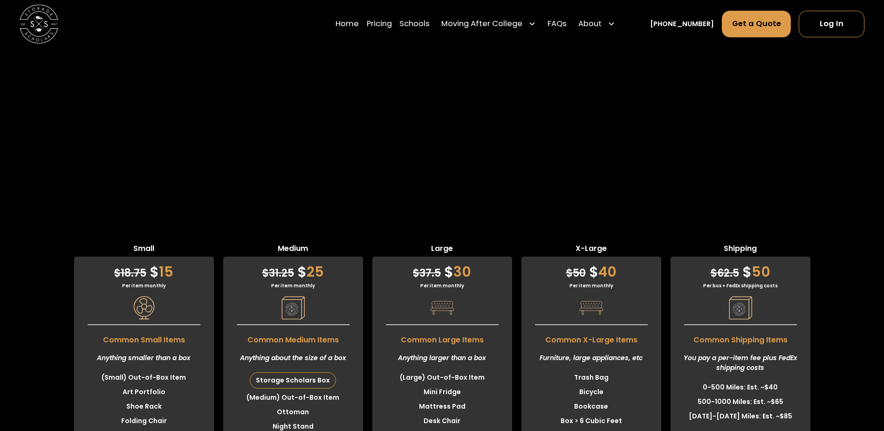 The width and height of the screenshot is (884, 431). What do you see at coordinates (144, 377) in the screenshot?
I see `li: (Small) Out-of-Box Item` at bounding box center [144, 377].